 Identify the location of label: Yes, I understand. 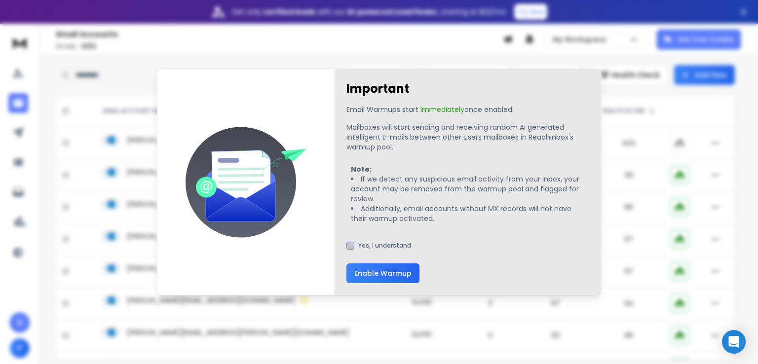
(384, 246).